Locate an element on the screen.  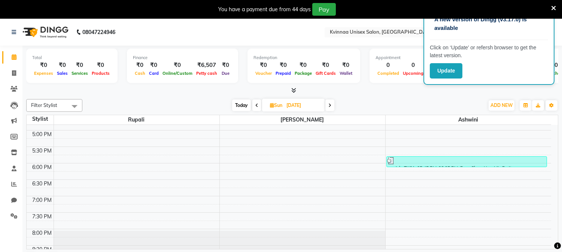
span: Online/Custom is located at coordinates (178, 73).